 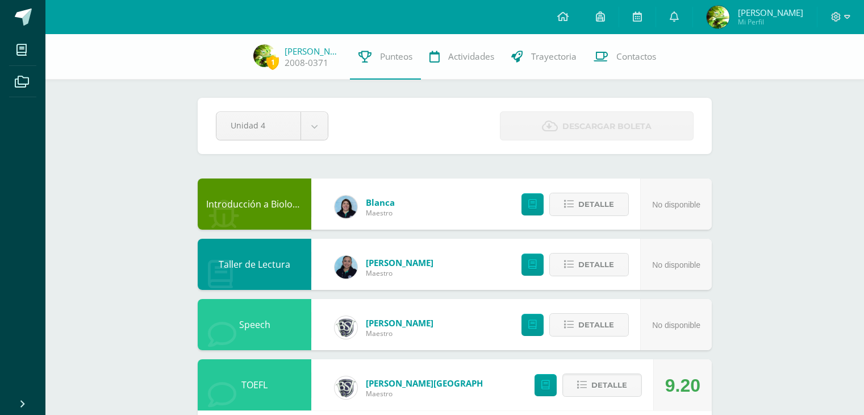 What do you see at coordinates (254, 264) in the screenshot?
I see `div: Taller de Lectura` at bounding box center [254, 264].